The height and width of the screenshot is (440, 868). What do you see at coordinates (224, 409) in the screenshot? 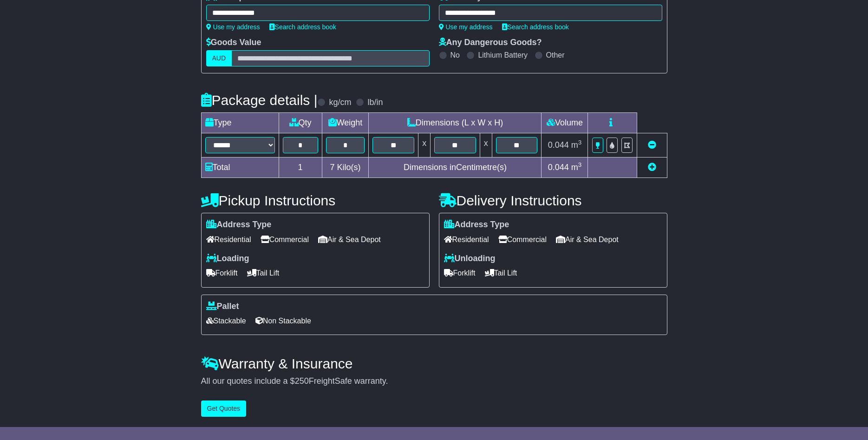
I see `button: Get Quotes` at bounding box center [224, 409].